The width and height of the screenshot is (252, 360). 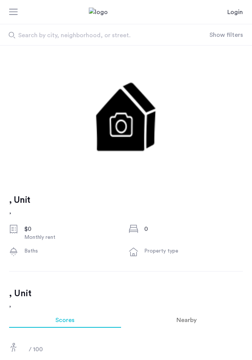 I want to click on span: Search by city, neighborhood, or street., so click(x=102, y=35).